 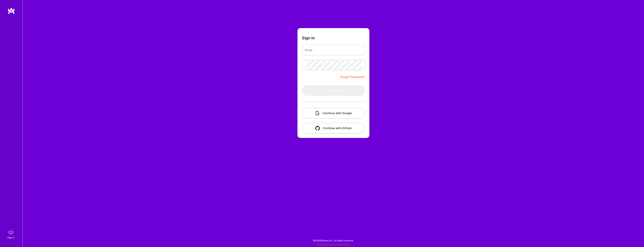 What do you see at coordinates (308, 38) in the screenshot?
I see `h3: Sign In` at bounding box center [308, 38].